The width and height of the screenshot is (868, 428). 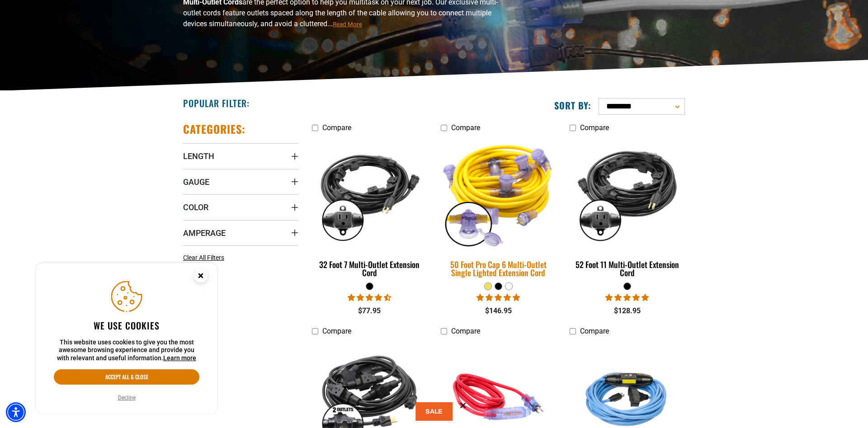 I want to click on span: 4.95 stars, so click(x=627, y=297).